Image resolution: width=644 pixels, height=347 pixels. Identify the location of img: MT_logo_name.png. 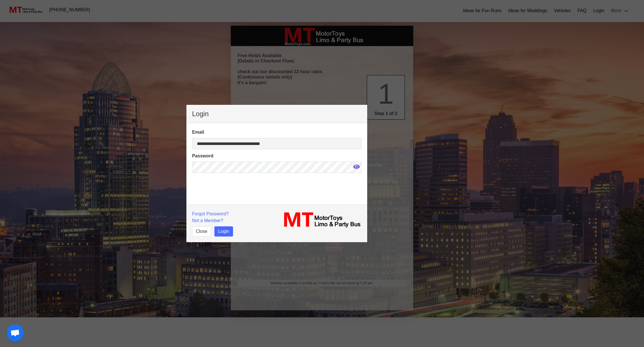
(321, 220).